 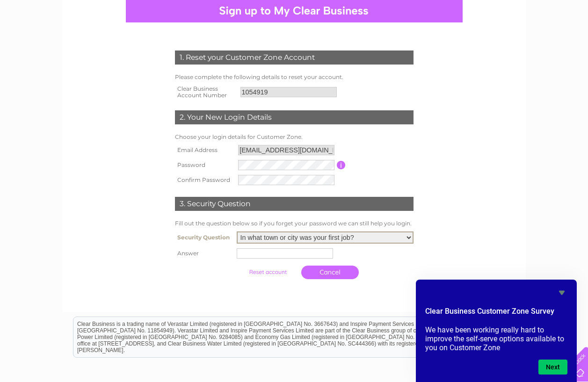 I want to click on a: Telecoms, so click(x=520, y=43).